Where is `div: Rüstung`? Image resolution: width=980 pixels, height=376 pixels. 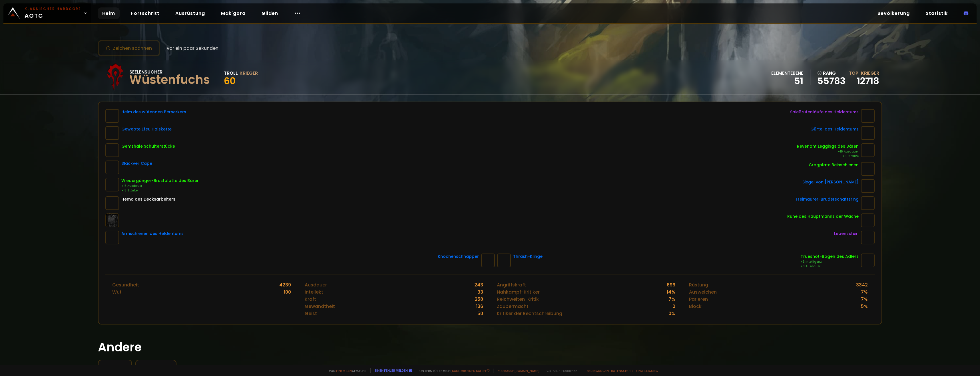 div: Rüstung is located at coordinates (698, 284).